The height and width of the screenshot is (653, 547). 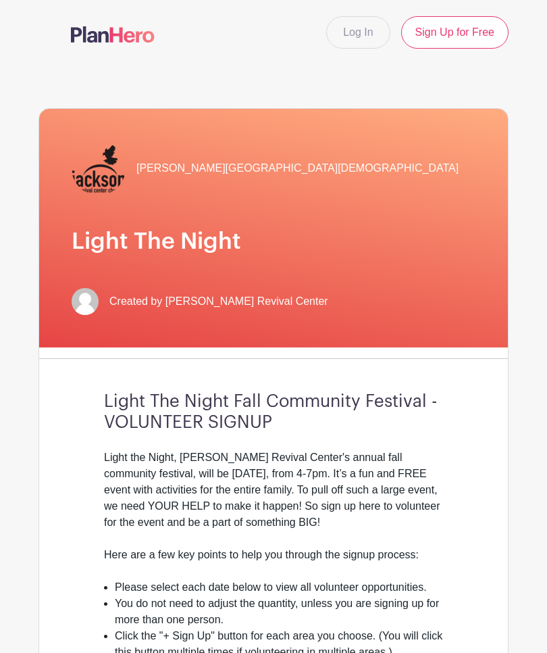 I want to click on h3: Light The Night Fall Community Festival - VOLUNTEER SIGNUP, so click(x=274, y=412).